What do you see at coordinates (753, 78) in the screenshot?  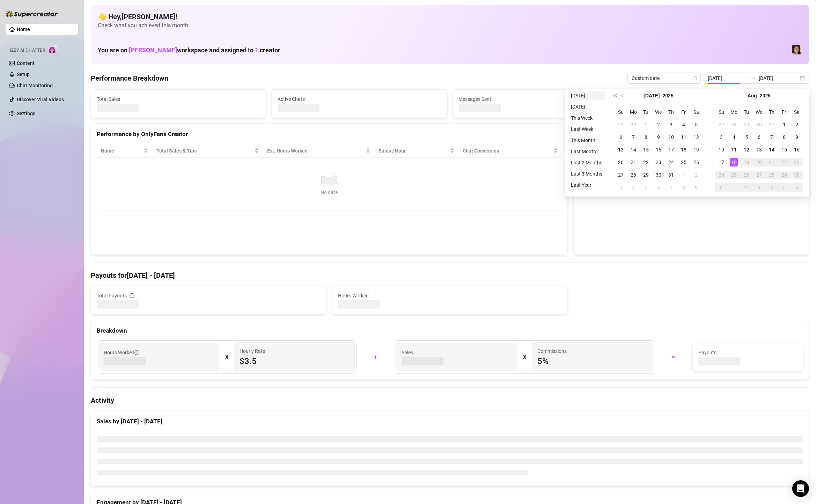 I see `span: to` at bounding box center [753, 78].